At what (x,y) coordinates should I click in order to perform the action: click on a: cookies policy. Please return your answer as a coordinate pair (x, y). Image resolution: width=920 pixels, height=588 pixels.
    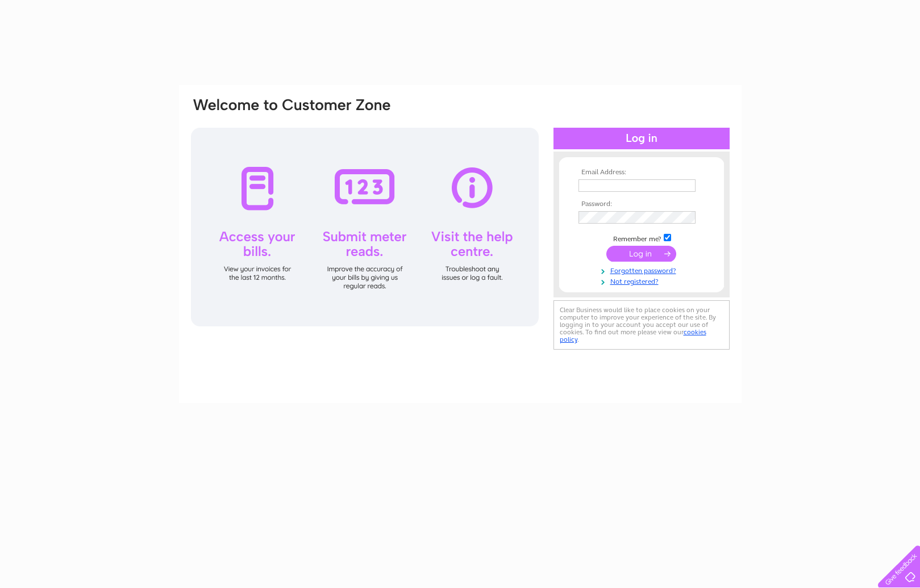
    Looking at the image, I should click on (632, 335).